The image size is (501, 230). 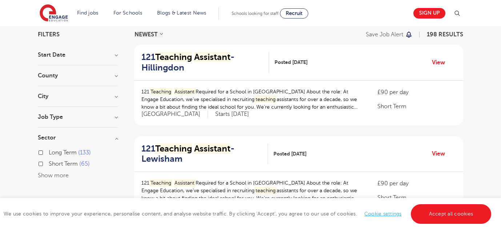 I want to click on span: Filters, so click(x=49, y=35).